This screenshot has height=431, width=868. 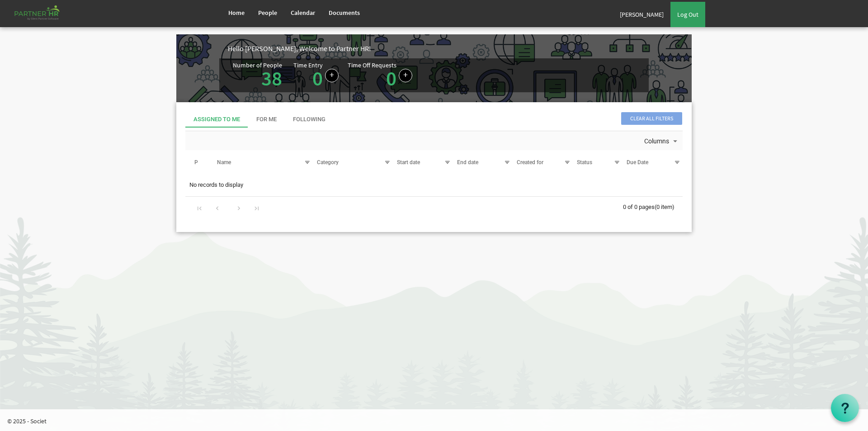 What do you see at coordinates (406, 76) in the screenshot?
I see `a: Create a new time off request` at bounding box center [406, 76].